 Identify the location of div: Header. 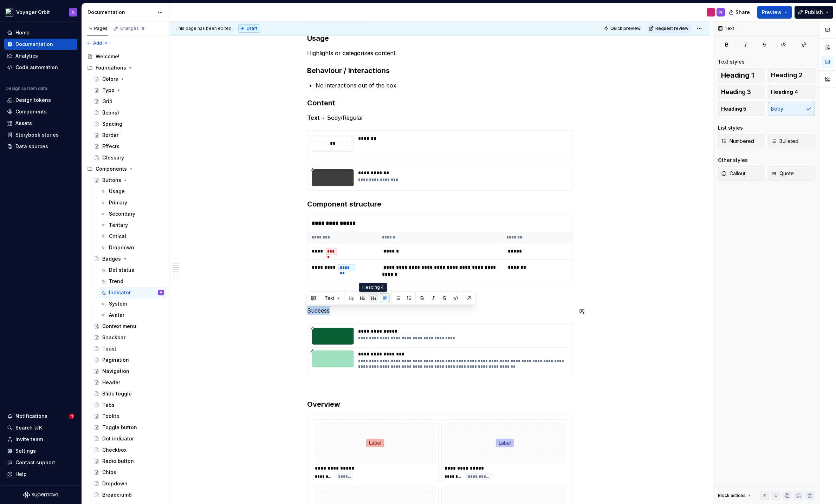
(111, 382).